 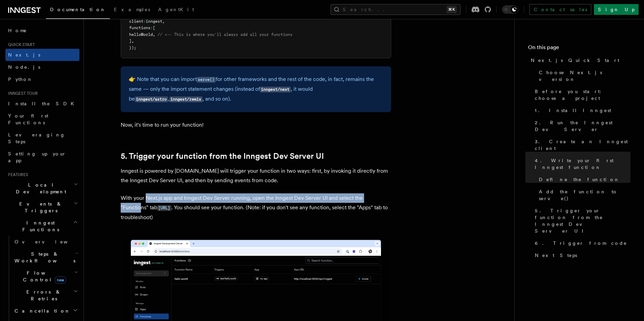 I want to click on span: Your first Functions, so click(x=28, y=119).